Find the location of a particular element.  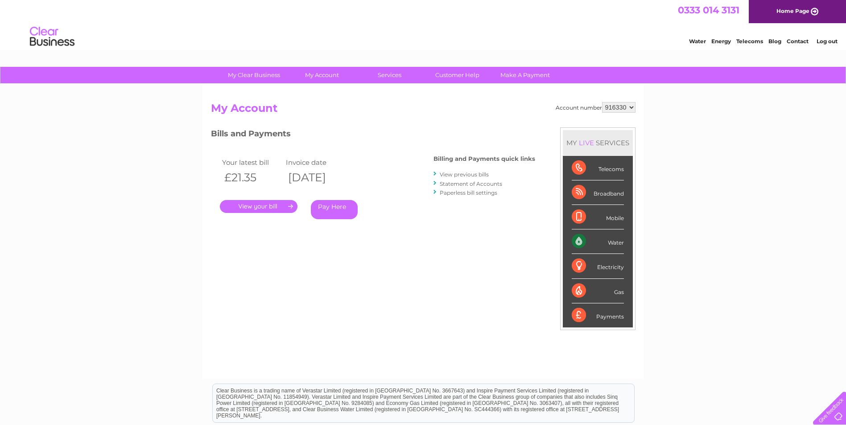

span: 0333 014 3131 is located at coordinates (708, 10).